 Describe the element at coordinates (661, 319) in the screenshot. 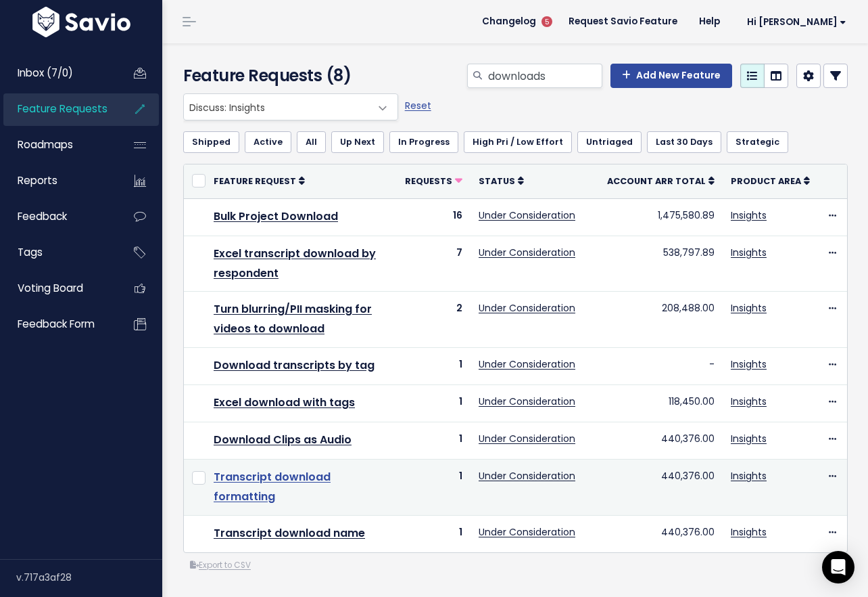

I see `td: 208,488.00` at that location.